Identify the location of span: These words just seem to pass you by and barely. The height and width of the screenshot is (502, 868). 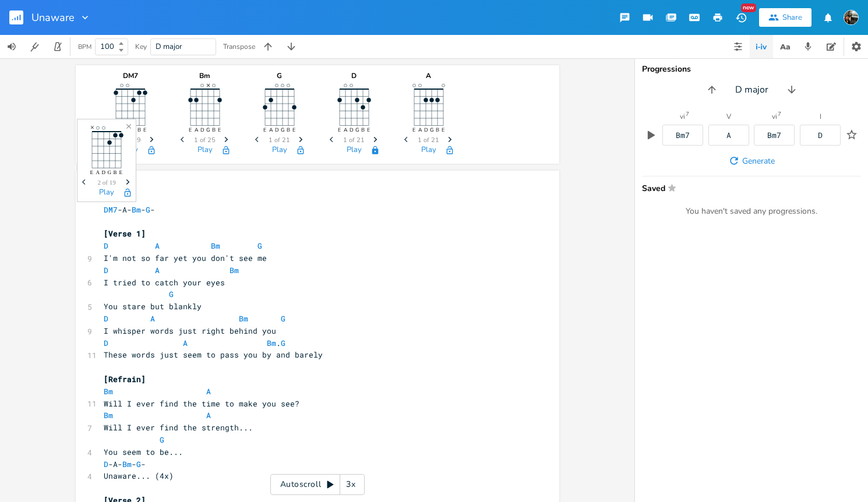
(213, 355).